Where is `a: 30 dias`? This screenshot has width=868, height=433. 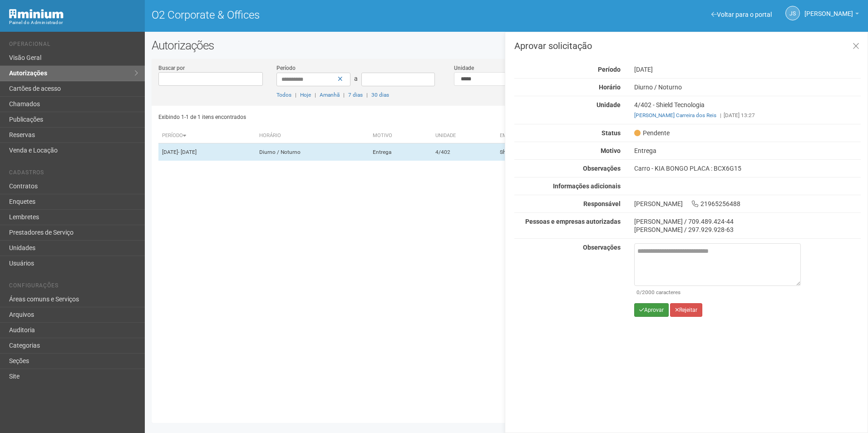
a: 30 dias is located at coordinates (380, 95).